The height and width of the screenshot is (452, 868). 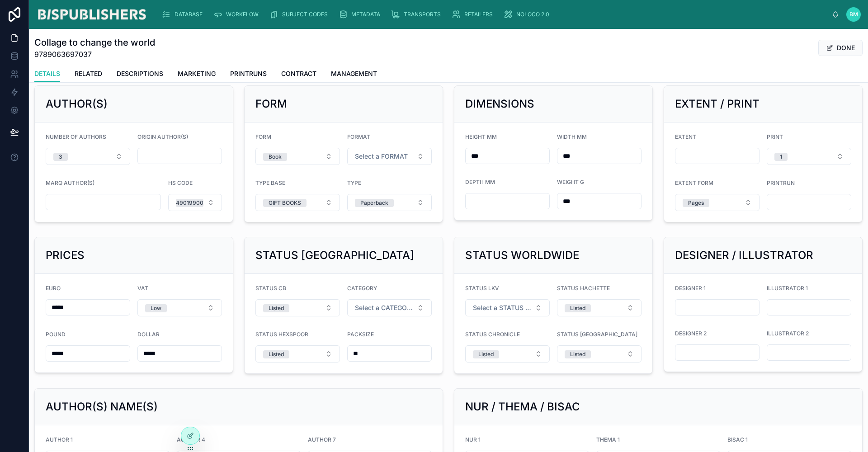 I want to click on span: RELATED, so click(x=88, y=74).